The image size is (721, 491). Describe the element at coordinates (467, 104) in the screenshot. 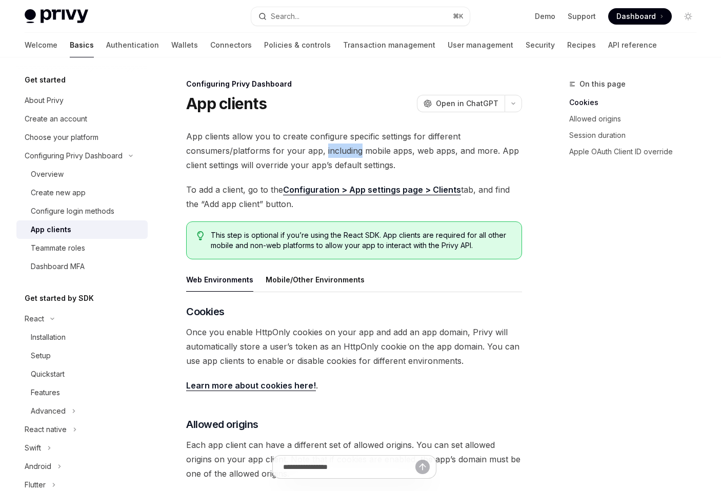

I see `span: Open in ChatGPT` at that location.